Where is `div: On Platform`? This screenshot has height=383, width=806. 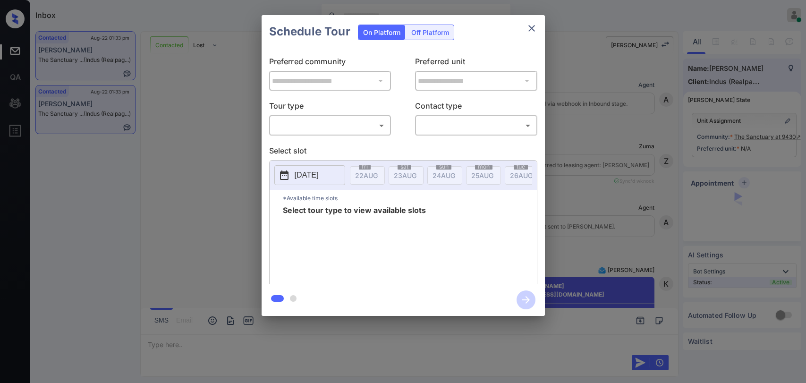 div: On Platform is located at coordinates (381, 32).